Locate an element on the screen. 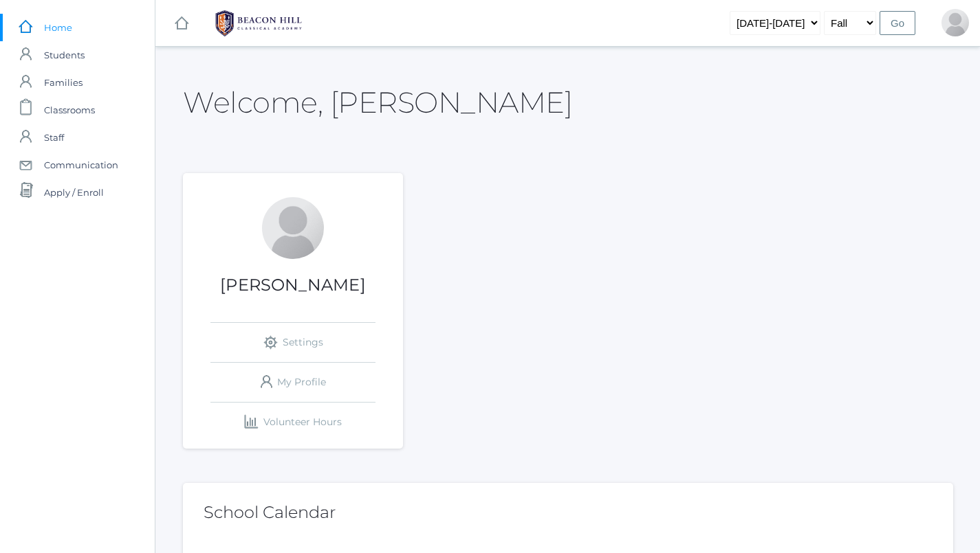 The width and height of the screenshot is (980, 553). a: Volunteer Hours is located at coordinates (293, 422).